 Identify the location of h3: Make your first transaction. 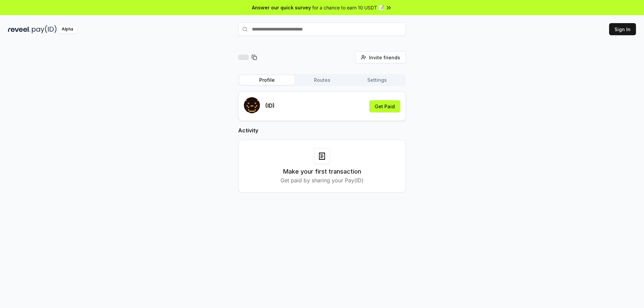
(322, 171).